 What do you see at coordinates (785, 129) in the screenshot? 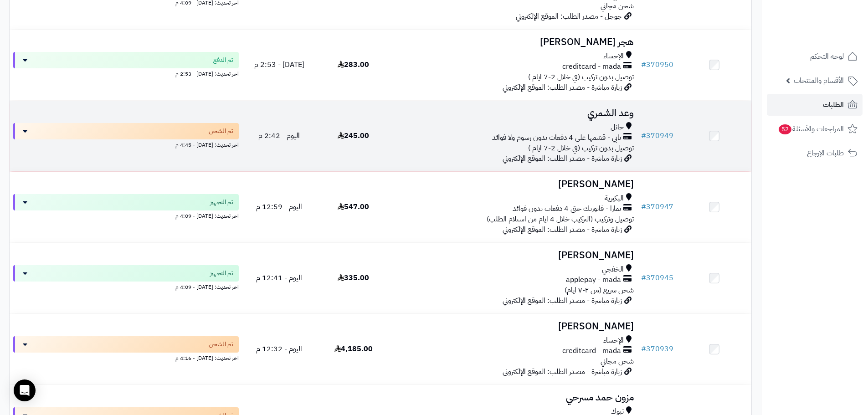
I see `span: 52` at bounding box center [785, 129].